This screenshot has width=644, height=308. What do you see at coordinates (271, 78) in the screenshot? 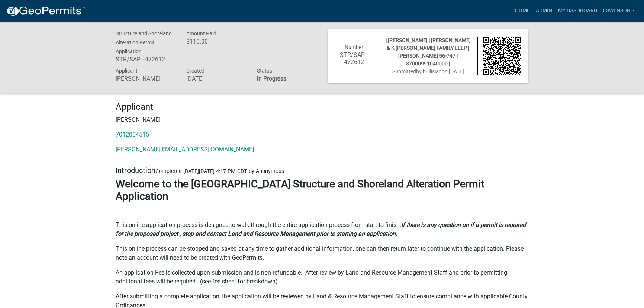
I see `strong: In Progress` at bounding box center [271, 78].